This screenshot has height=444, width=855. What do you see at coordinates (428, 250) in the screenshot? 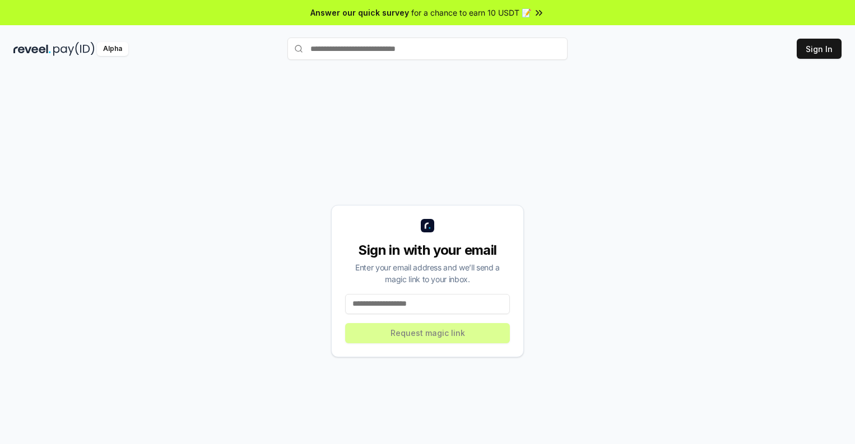
I see `div: Sign in with your email` at bounding box center [428, 250].